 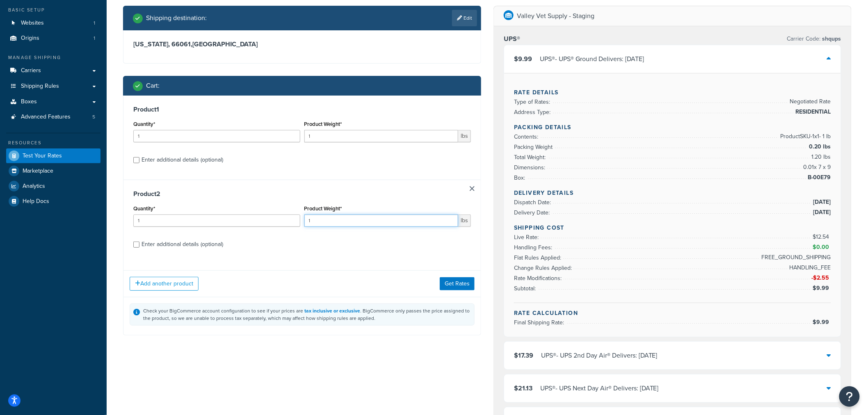 What do you see at coordinates (53, 102) in the screenshot?
I see `li: Boxes` at bounding box center [53, 102].